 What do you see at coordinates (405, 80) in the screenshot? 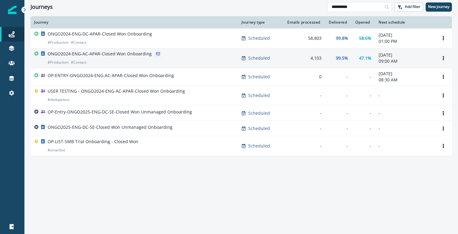
I see `p: 08:30 AM` at bounding box center [405, 80].